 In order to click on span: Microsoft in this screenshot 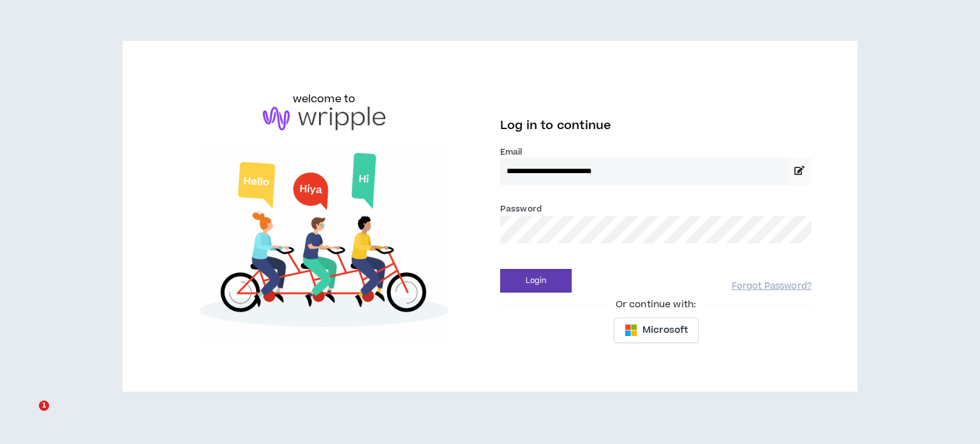, I will do `click(665, 330)`.